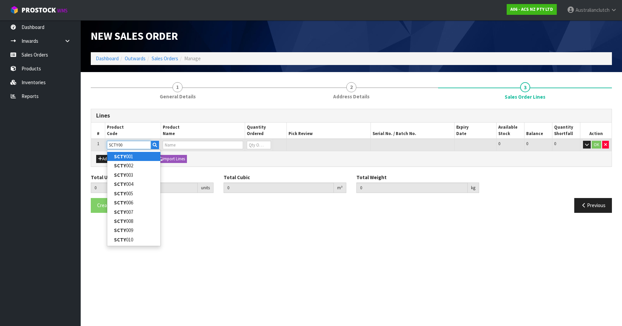 This screenshot has height=326, width=622. I want to click on input: Code, so click(129, 145).